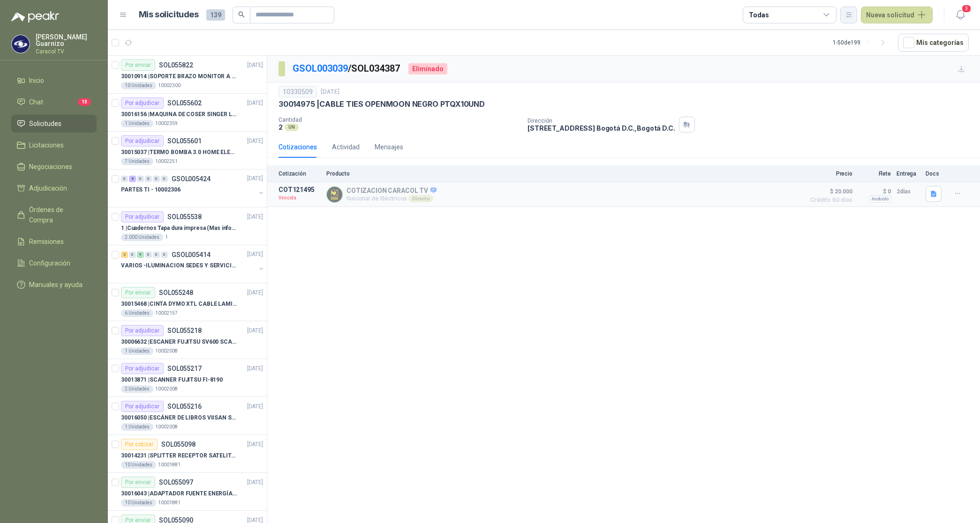 This screenshot has width=980, height=523. Describe the element at coordinates (124, 255) in the screenshot. I see `div: 2` at that location.